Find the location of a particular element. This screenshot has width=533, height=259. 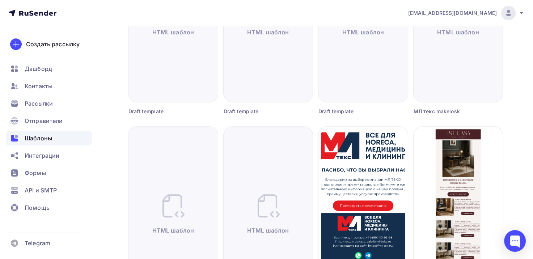

span: API и SMTP is located at coordinates (41, 190).